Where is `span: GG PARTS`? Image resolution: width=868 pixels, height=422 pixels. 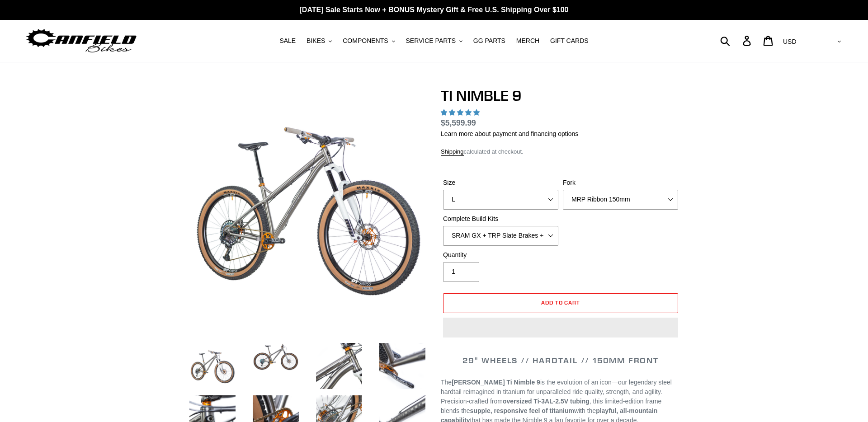 span: GG PARTS is located at coordinates (489, 41).